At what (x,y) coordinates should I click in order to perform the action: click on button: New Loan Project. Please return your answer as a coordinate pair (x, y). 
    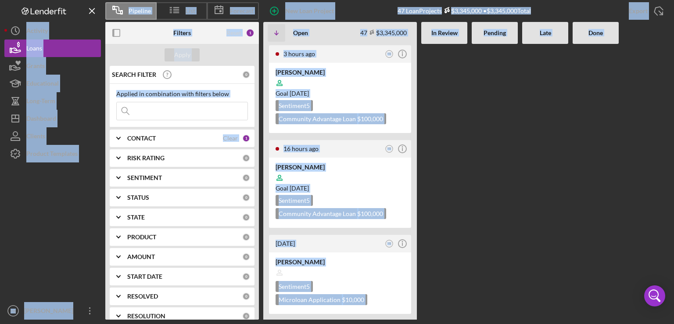
    Looking at the image, I should click on (303, 11).